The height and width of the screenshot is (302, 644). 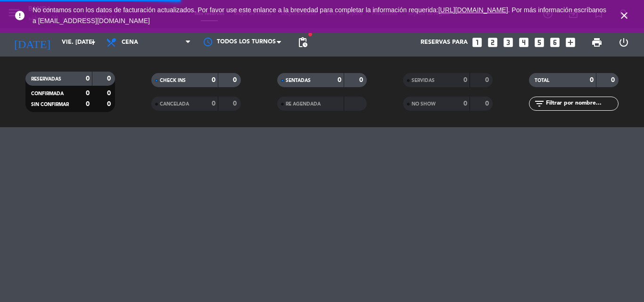 I want to click on i: looks_5, so click(x=539, y=42).